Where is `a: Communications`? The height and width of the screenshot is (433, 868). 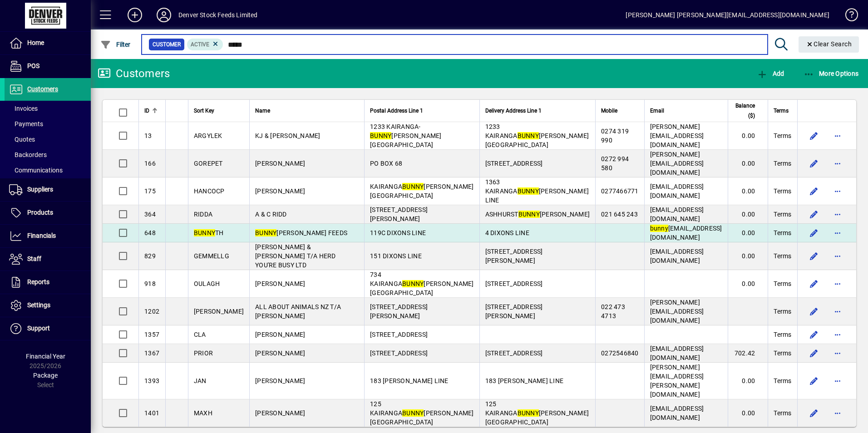 a: Communications is located at coordinates (47, 170).